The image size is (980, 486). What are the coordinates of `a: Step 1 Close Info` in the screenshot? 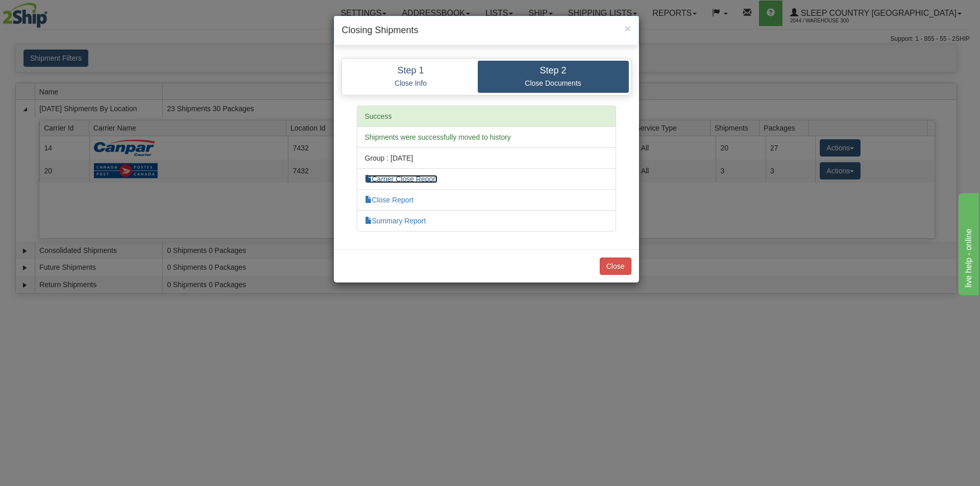 It's located at (411, 76).